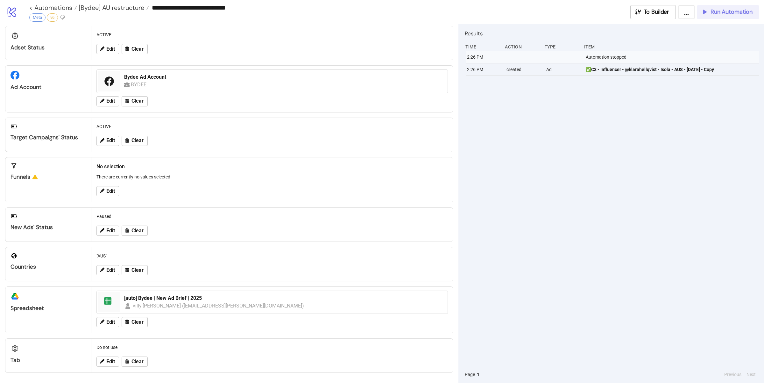  I want to click on button: To Builder, so click(653, 12).